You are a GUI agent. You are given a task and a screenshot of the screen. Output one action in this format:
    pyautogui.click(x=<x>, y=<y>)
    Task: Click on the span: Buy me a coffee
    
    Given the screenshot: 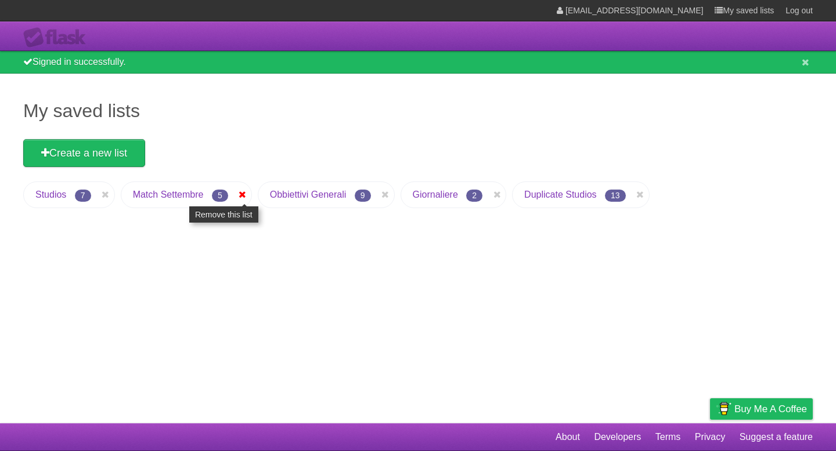 What is the action you would take?
    pyautogui.click(x=770, y=409)
    